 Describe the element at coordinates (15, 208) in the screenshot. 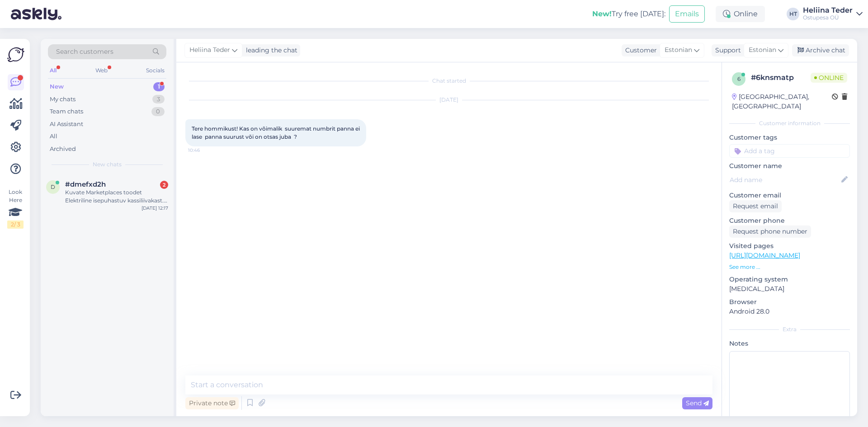

I see `div: Look Here` at that location.